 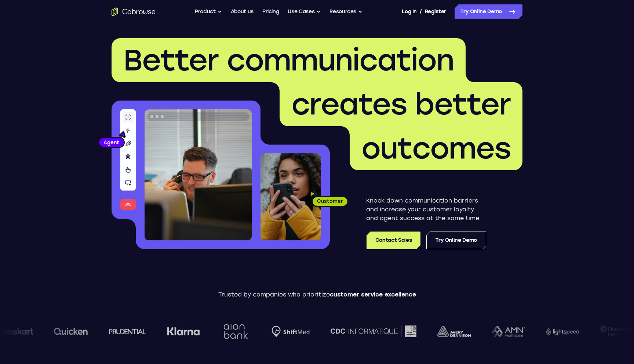 What do you see at coordinates (290, 196) in the screenshot?
I see `img: A customer holding their phone` at bounding box center [290, 196].